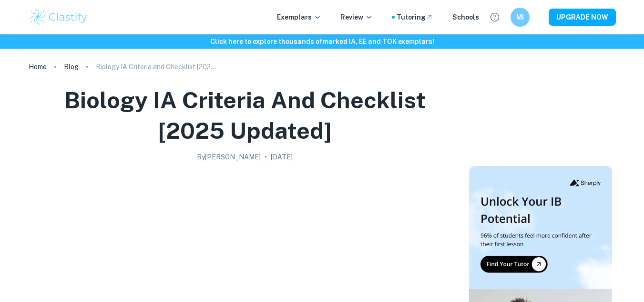  Describe the element at coordinates (58, 17) in the screenshot. I see `img: Clastify logo` at that location.